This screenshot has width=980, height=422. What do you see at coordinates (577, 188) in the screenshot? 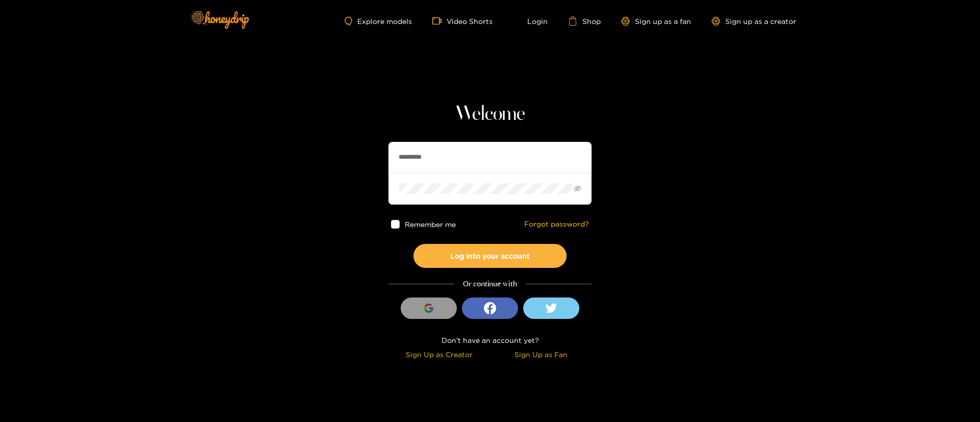
I see `span: eye-invisible` at bounding box center [577, 188].